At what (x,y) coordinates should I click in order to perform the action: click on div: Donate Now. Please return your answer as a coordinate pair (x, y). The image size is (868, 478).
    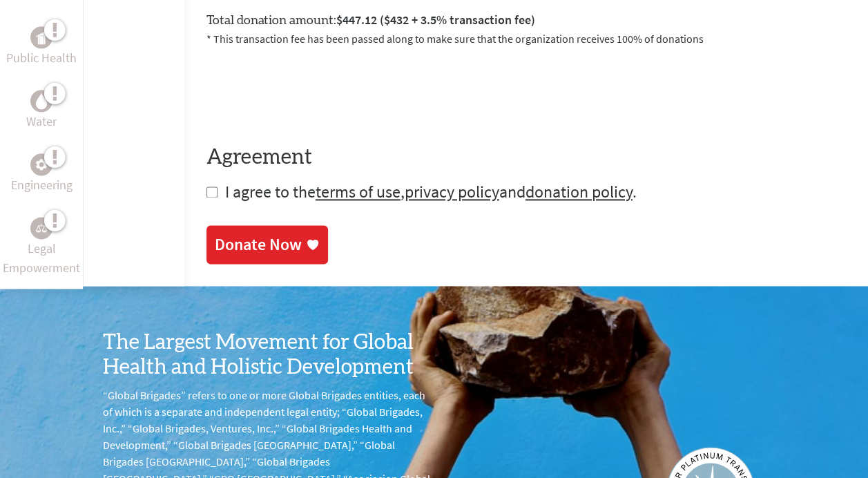
    Looking at the image, I should click on (259, 244).